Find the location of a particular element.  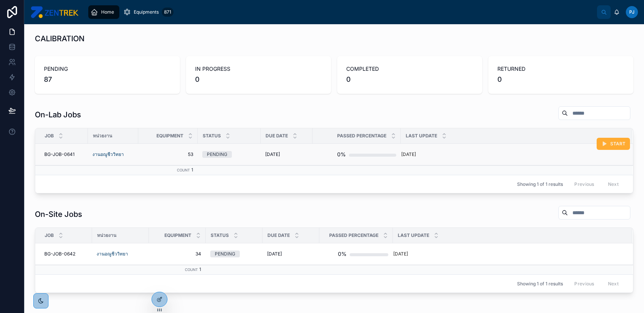

button: START is located at coordinates (613, 144).